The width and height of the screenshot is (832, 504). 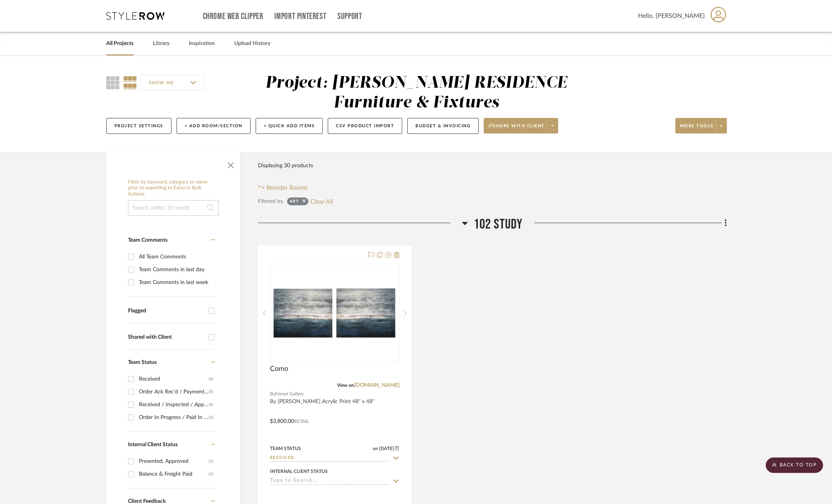 I want to click on button: Clear All, so click(x=322, y=201).